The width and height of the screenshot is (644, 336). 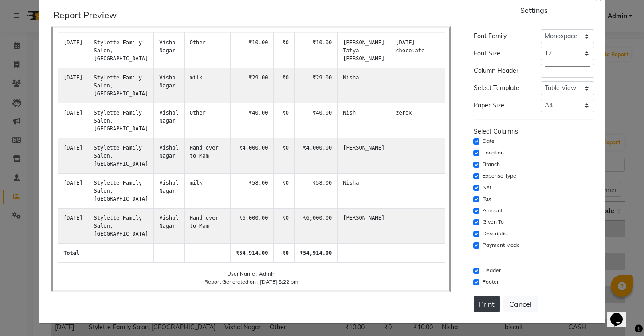 I want to click on label: Date, so click(x=489, y=141).